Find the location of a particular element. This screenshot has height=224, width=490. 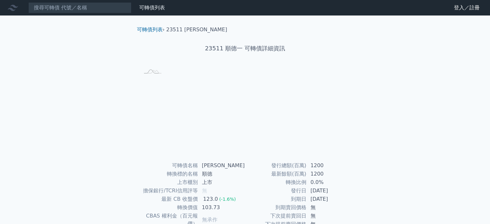

td: 103.73 is located at coordinates (222, 207).